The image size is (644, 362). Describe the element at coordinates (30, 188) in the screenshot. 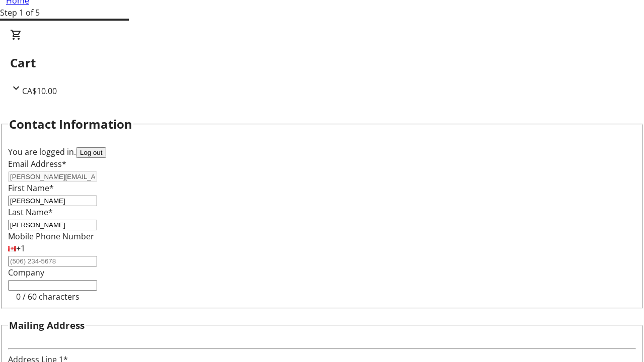

I see `label: First Name*` at that location.